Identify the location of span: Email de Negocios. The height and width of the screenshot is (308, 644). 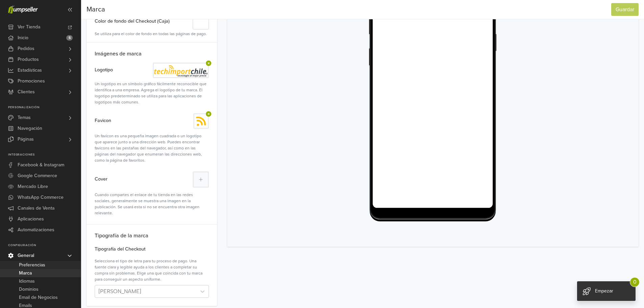
(38, 297).